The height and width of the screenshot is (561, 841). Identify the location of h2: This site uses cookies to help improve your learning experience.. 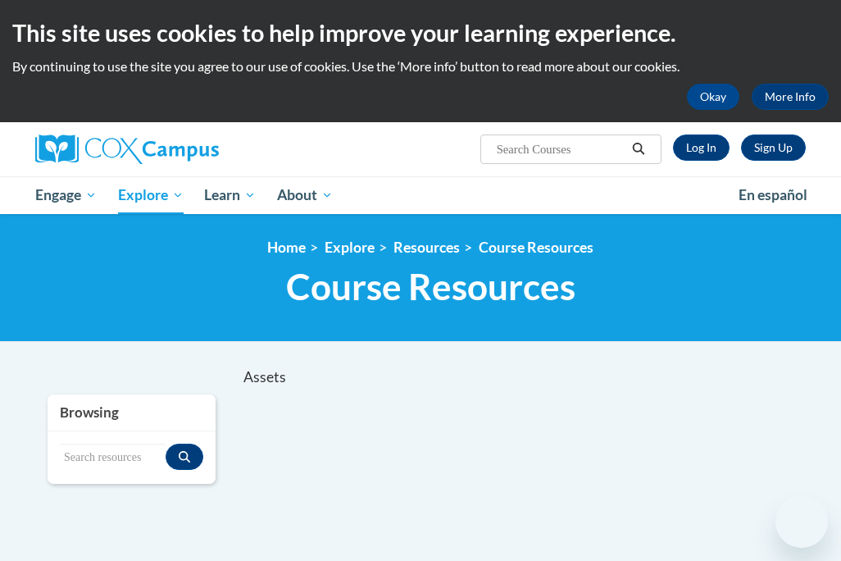
(421, 33).